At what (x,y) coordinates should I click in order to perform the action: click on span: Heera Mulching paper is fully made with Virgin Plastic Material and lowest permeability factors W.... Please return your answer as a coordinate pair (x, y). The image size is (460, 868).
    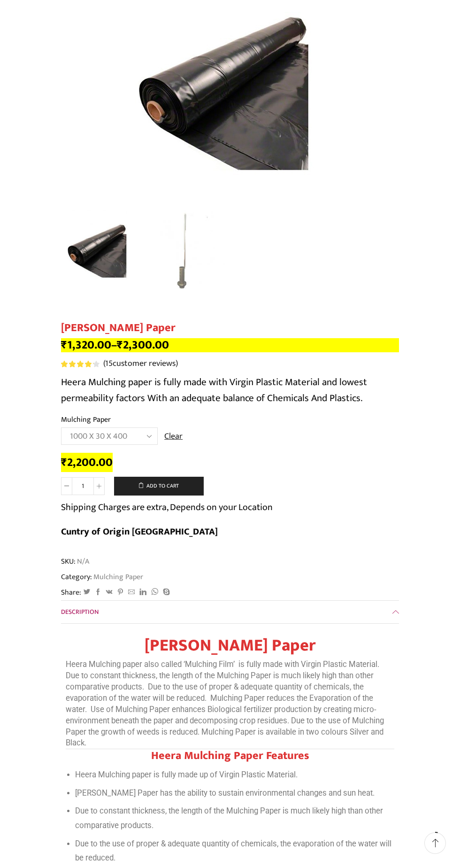
    Looking at the image, I should click on (214, 390).